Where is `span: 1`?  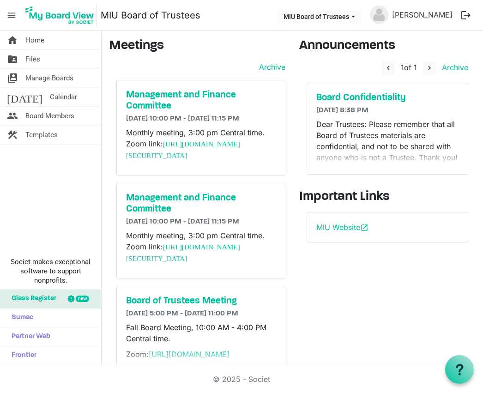
span: 1 is located at coordinates (402, 67).